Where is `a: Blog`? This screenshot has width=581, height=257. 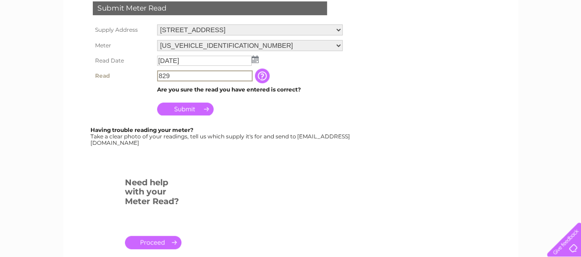 a: Blog is located at coordinates (507, 42).